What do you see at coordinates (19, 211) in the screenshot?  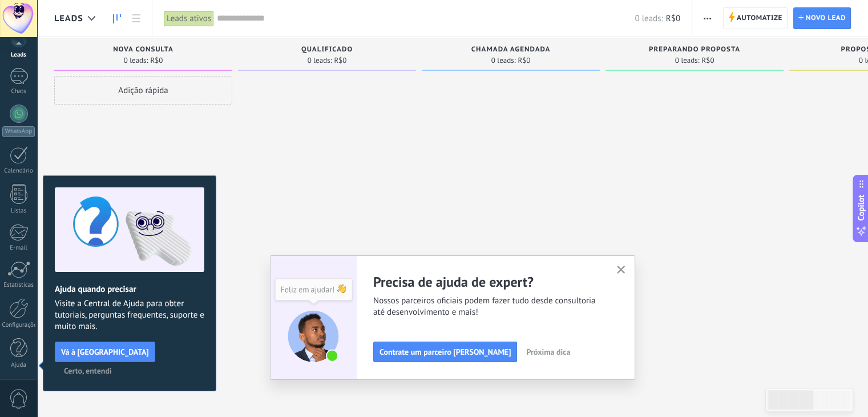 I see `div: Listas` at bounding box center [19, 211].